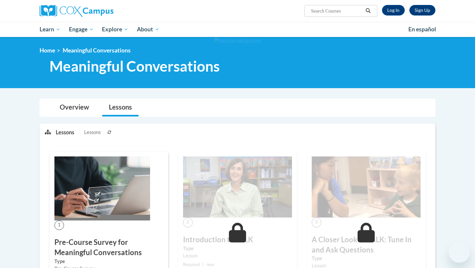 The height and width of the screenshot is (268, 475). I want to click on a: Cox Campus, so click(102, 11).